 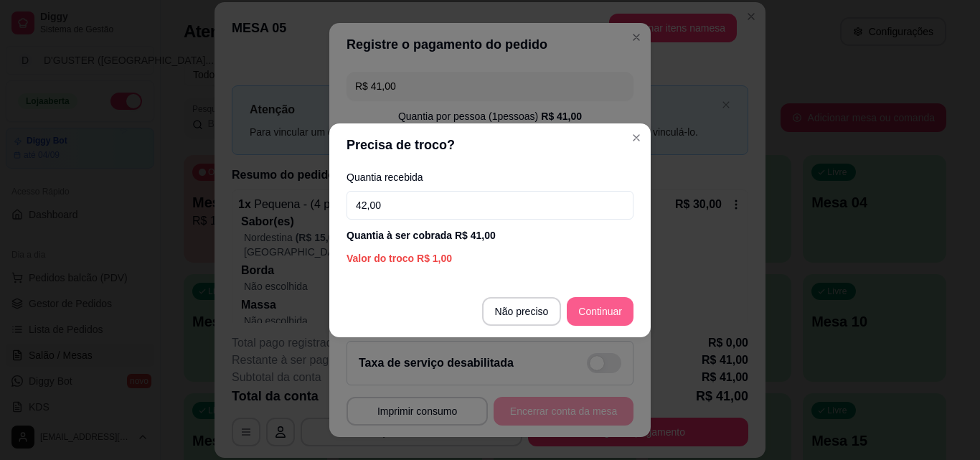 I want to click on button: Não preciso, so click(x=522, y=312).